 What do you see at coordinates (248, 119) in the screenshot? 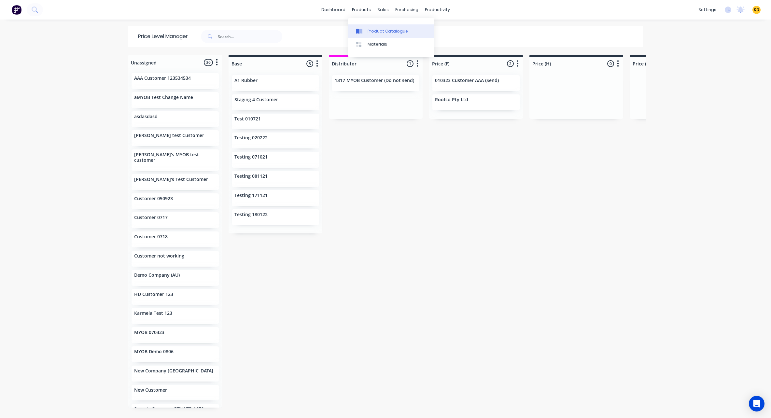
I see `p: Test 010721` at bounding box center [248, 119].